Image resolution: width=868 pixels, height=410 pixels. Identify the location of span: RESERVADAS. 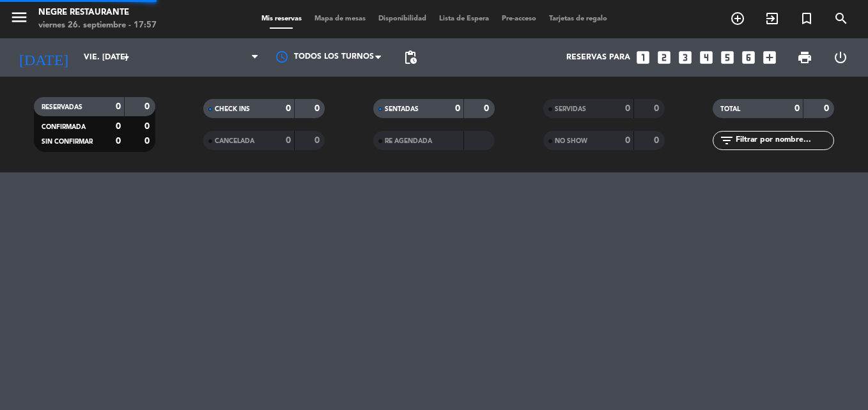
(62, 107).